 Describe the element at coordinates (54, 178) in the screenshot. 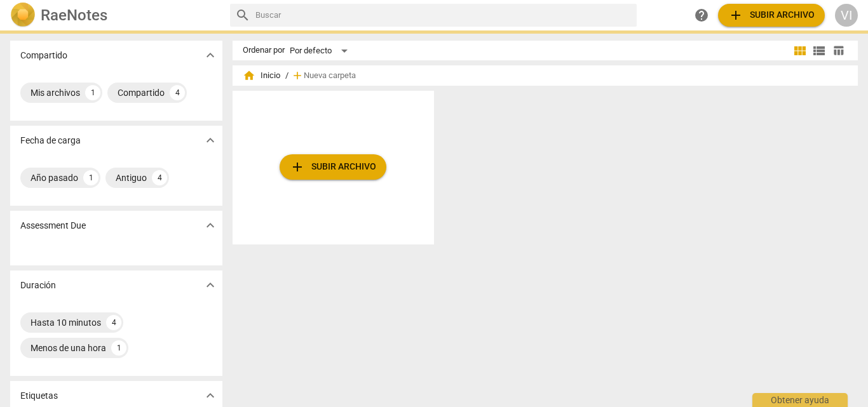

I see `div: Año pasado` at that location.